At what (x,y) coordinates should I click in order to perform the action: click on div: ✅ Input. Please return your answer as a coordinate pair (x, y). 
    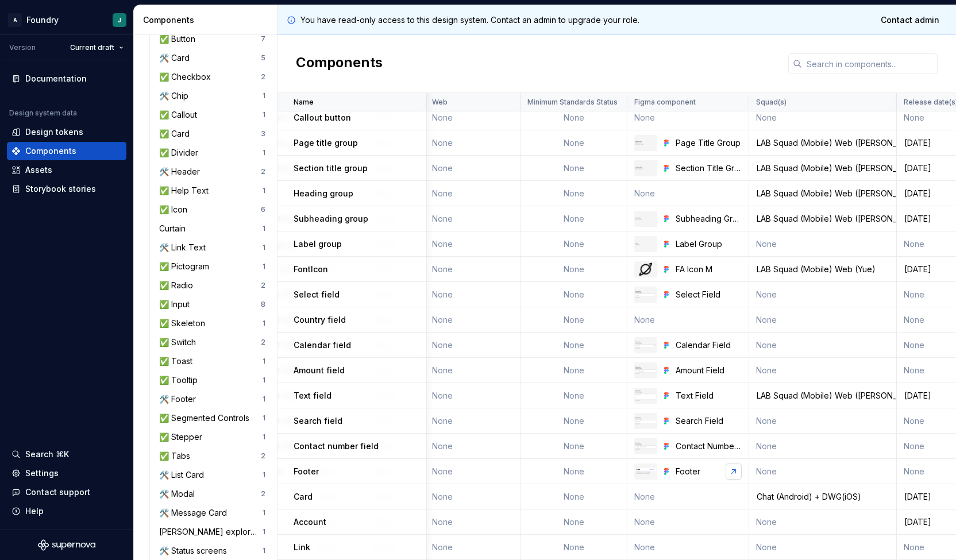
    Looking at the image, I should click on (176, 305).